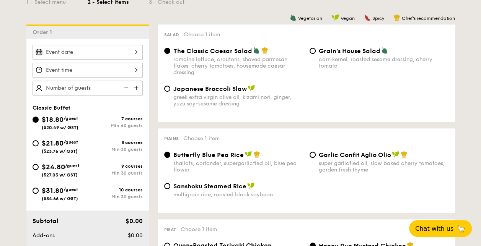 This screenshot has width=481, height=246. Describe the element at coordinates (313, 51) in the screenshot. I see `input: Grain's House Saladcorn kernel, roasted sesame dressing, cherry tomato` at that location.